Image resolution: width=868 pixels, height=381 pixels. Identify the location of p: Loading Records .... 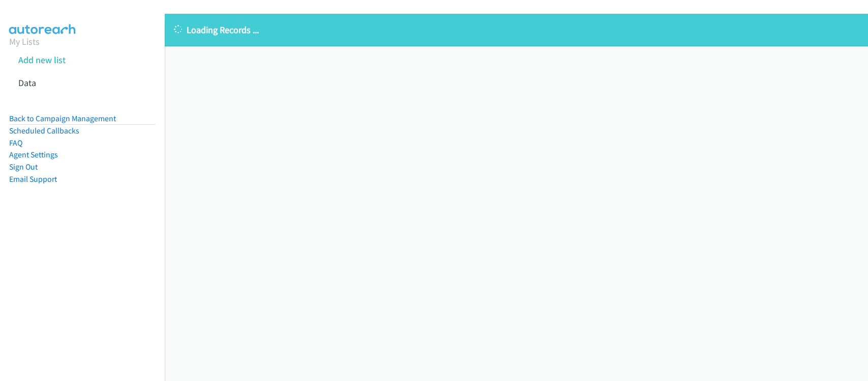
(516, 30).